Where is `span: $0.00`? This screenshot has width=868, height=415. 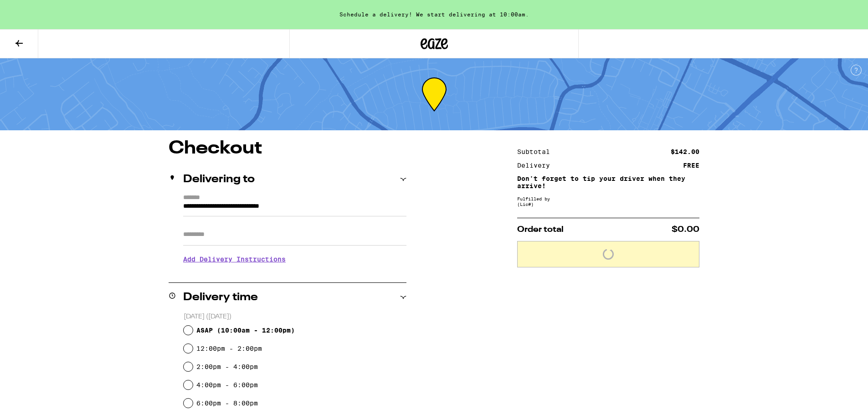 span: $0.00 is located at coordinates (685, 229).